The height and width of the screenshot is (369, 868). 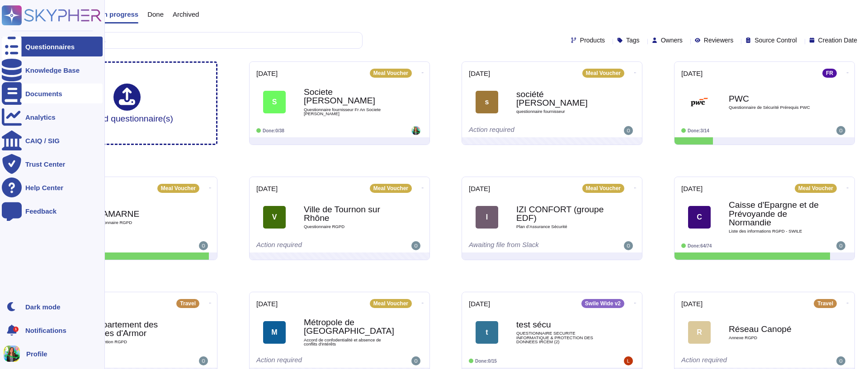 I want to click on div: s, so click(x=487, y=102).